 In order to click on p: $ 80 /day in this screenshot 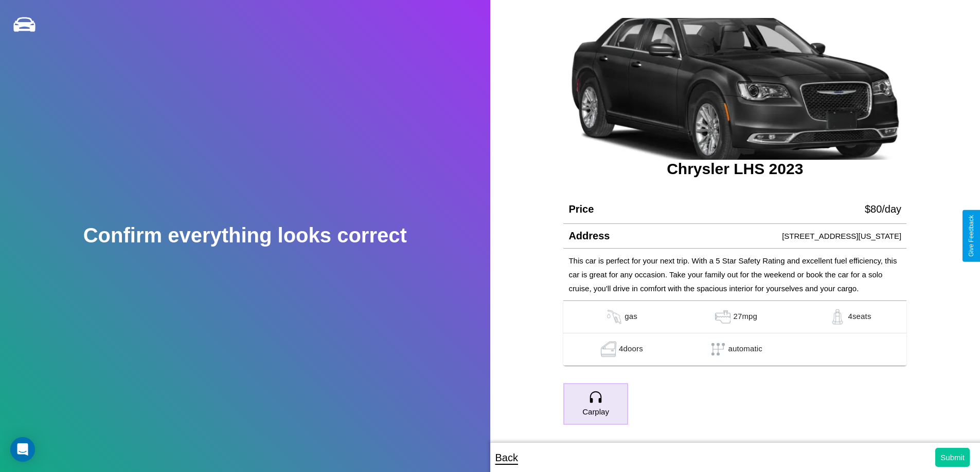, I will do `click(882, 209)`.